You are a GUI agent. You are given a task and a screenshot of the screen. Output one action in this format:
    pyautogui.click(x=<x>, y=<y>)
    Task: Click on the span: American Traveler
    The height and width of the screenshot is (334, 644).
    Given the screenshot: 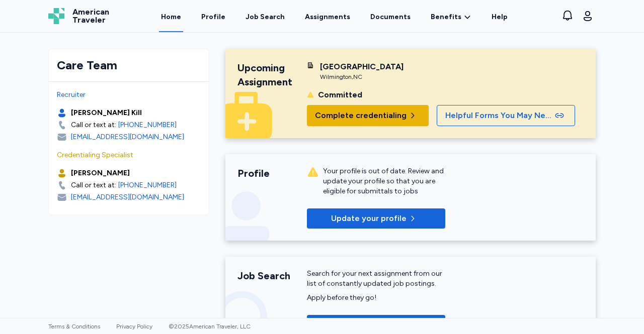 What is the action you would take?
    pyautogui.click(x=91, y=16)
    